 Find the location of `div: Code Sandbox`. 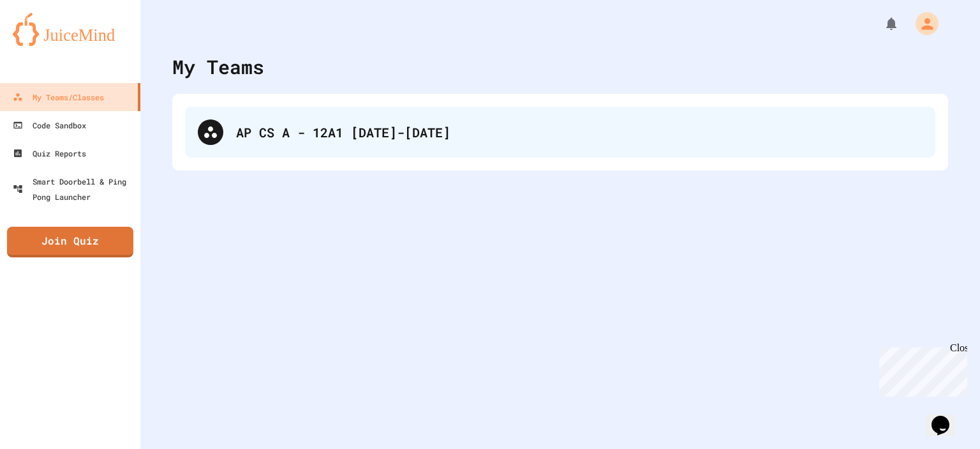

div: Code Sandbox is located at coordinates (49, 125).